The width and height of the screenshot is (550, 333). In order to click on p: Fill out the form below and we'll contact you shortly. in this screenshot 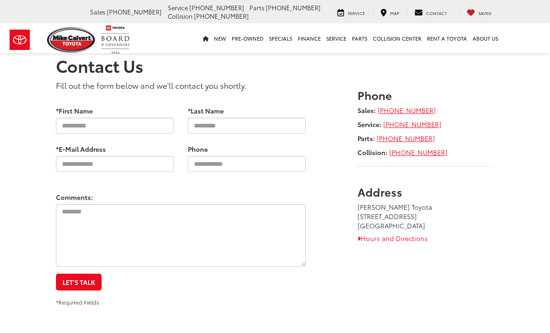, I will do `click(181, 85)`.